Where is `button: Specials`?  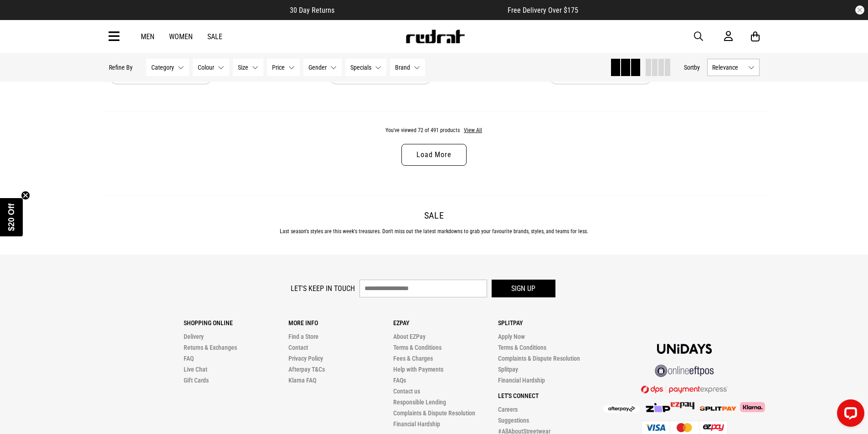 button: Specials is located at coordinates (366, 68).